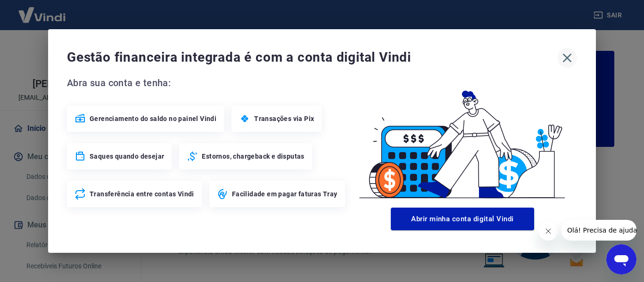  What do you see at coordinates (253, 156) in the screenshot?
I see `span: Estornos, chargeback e disputas` at bounding box center [253, 156].